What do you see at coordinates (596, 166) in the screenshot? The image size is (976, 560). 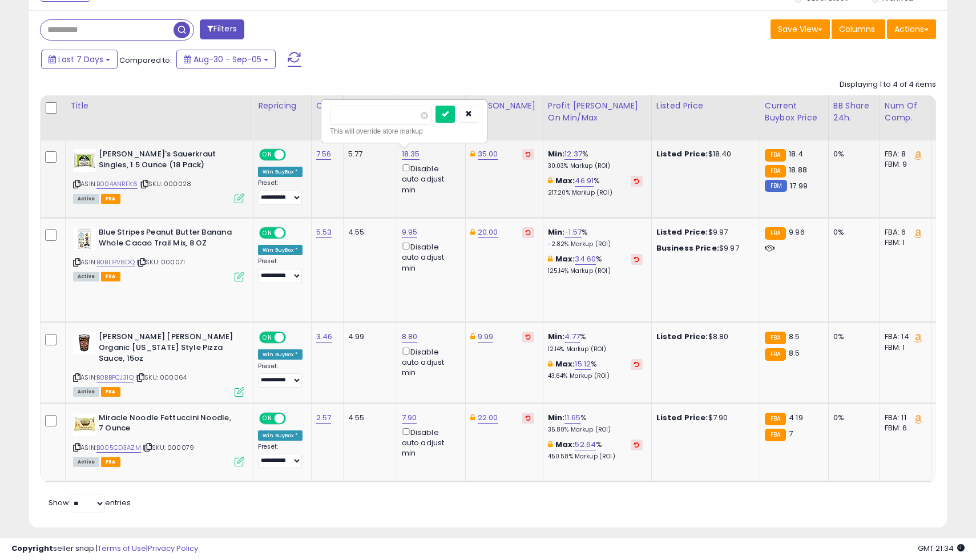 I see `p: 30.03% Markup (ROI)` at bounding box center [596, 166].